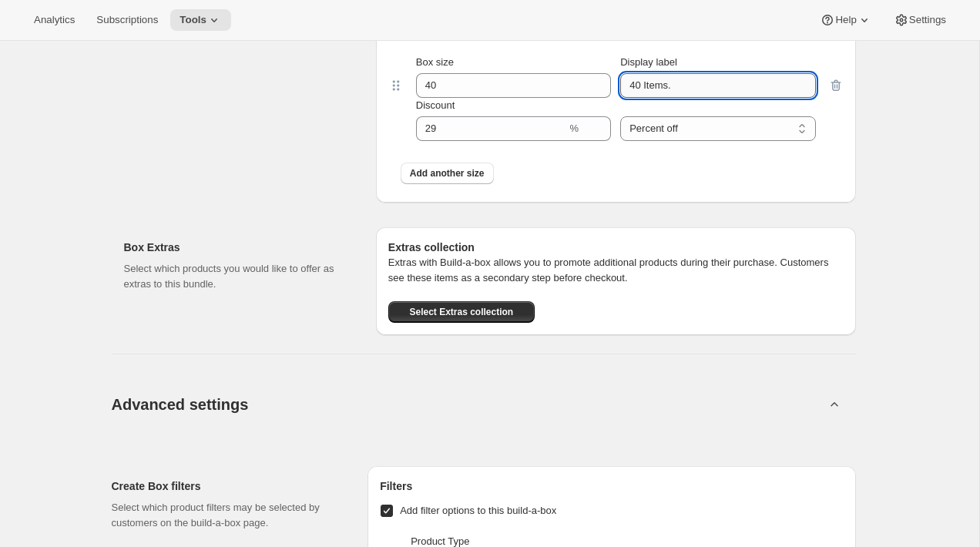 The height and width of the screenshot is (547, 980). I want to click on p: Extras with Build-a-box allows you to promote additional products during their purchase. Customer..., so click(615, 270).